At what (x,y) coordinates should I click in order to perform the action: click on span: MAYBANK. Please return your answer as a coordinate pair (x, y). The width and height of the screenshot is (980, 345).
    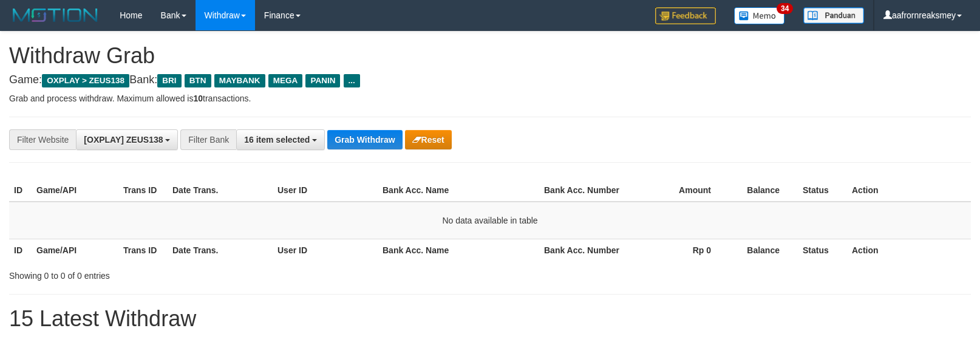
    Looking at the image, I should click on (240, 80).